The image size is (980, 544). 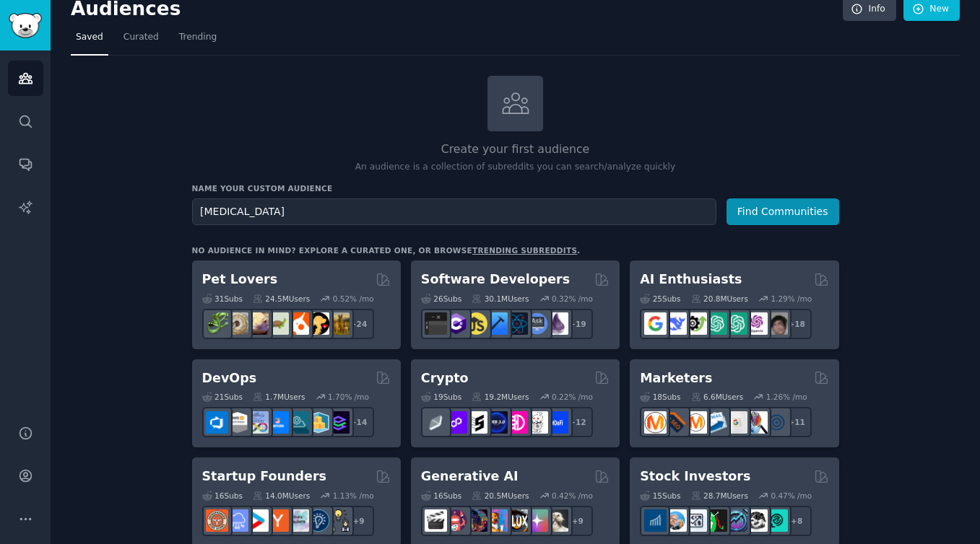 What do you see at coordinates (515, 149) in the screenshot?
I see `h2: Create your first audience` at bounding box center [515, 149].